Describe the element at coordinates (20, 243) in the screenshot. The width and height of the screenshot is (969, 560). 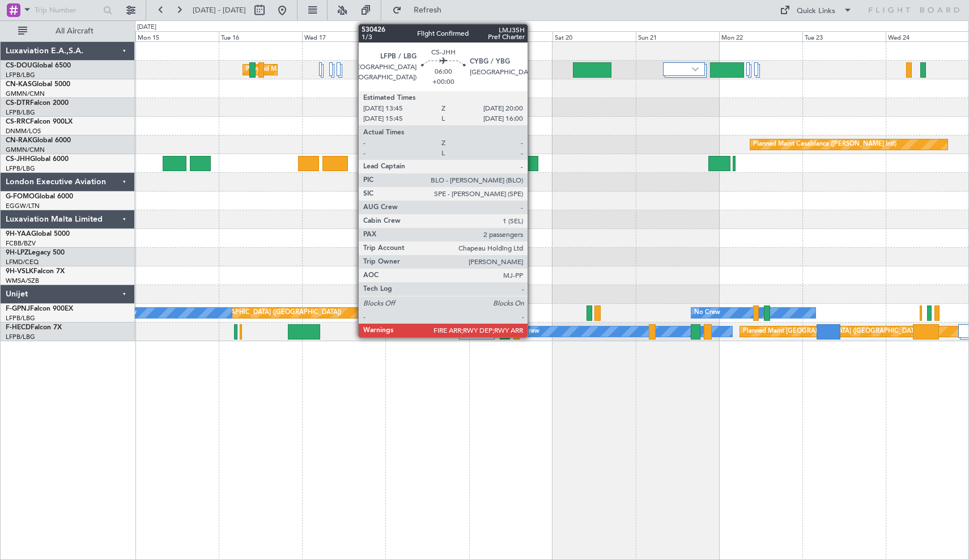
I see `a: FCBB/BZV` at that location.